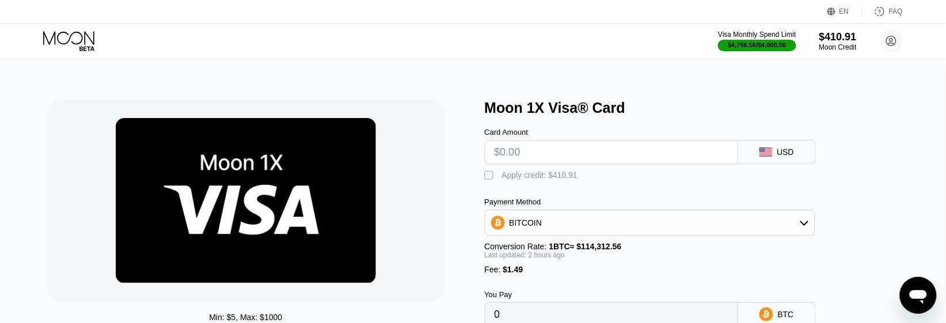 The height and width of the screenshot is (323, 946). I want to click on input: $0.00, so click(611, 152).